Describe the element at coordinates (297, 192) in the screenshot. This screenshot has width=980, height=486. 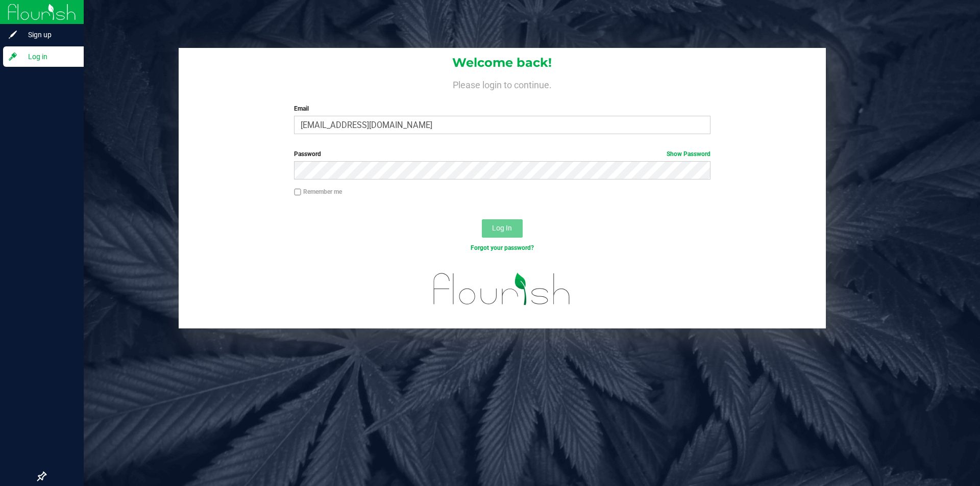
I see `input: Remember me` at that location.